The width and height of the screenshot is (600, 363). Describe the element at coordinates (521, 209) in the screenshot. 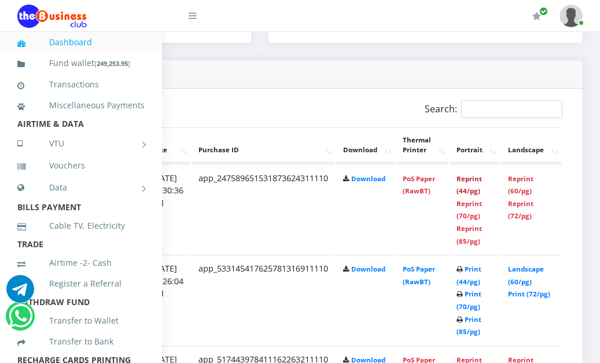

I see `a: Reprint (72/pg)` at that location.